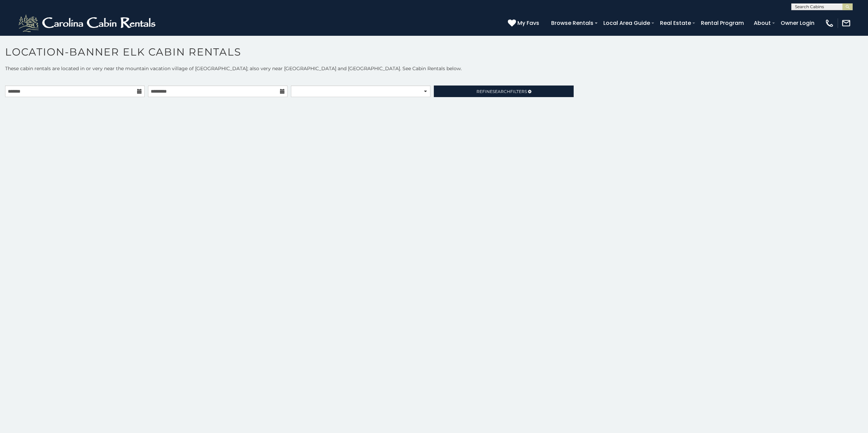  I want to click on span: Refine Filters, so click(501, 91).